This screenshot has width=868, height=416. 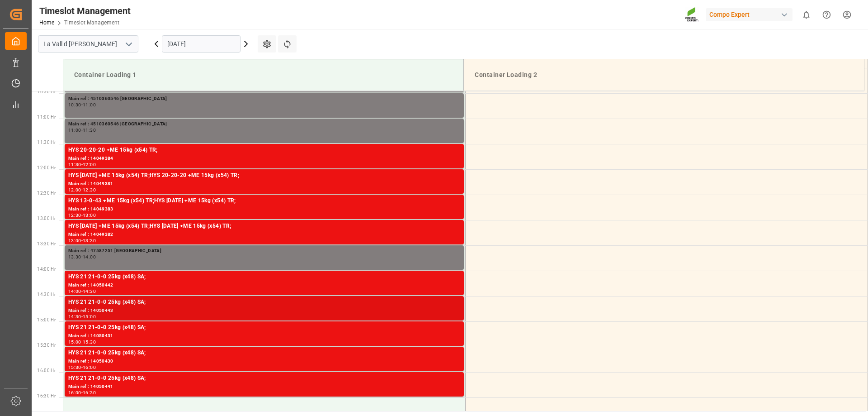 What do you see at coordinates (46, 91) in the screenshot?
I see `span: 10:30 Hr` at bounding box center [46, 91].